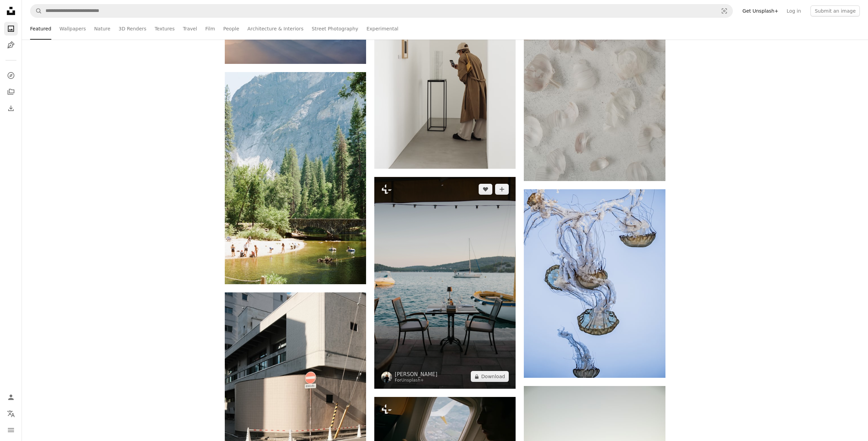 The width and height of the screenshot is (868, 441). Describe the element at coordinates (382, 29) in the screenshot. I see `a: Experimental` at that location.